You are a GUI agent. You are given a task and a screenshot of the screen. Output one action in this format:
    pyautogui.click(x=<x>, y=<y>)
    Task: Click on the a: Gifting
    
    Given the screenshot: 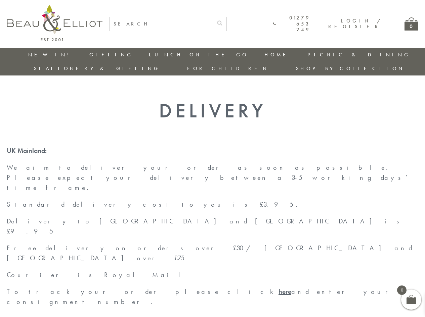 What is the action you would take?
    pyautogui.click(x=111, y=55)
    